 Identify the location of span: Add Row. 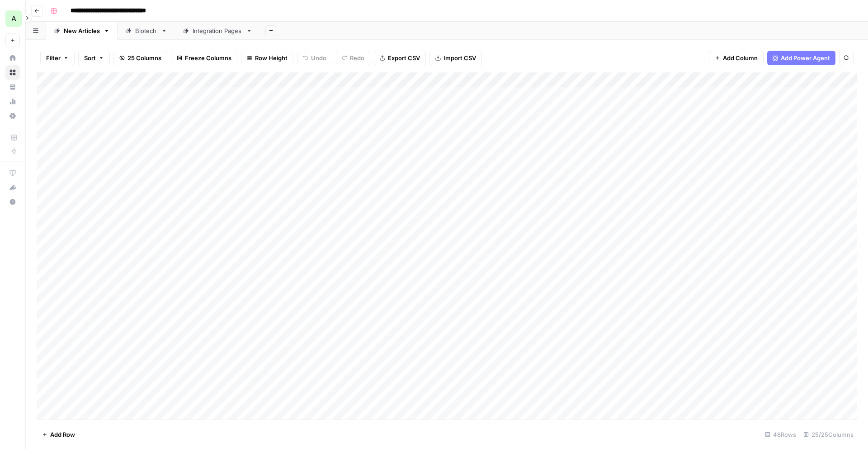
(62, 435).